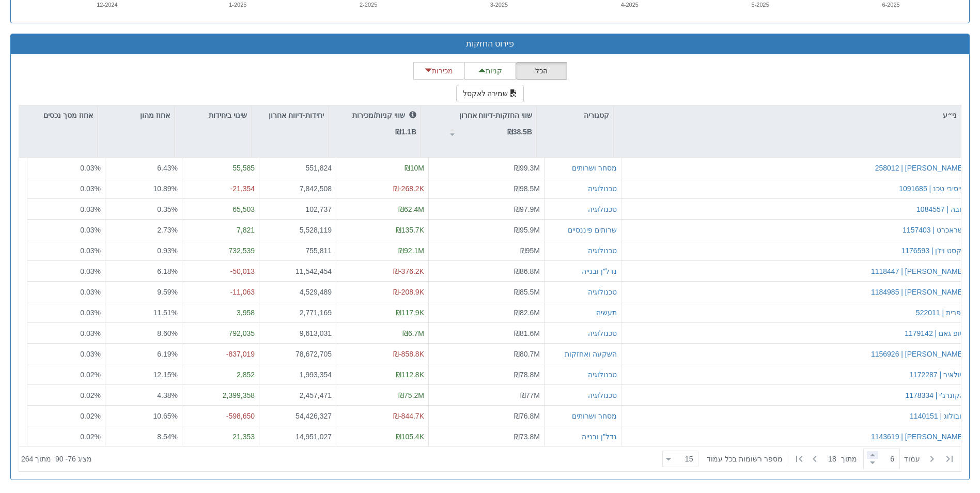 The image size is (980, 493). Describe the element at coordinates (220, 313) in the screenshot. I see `div: 3,958` at that location.